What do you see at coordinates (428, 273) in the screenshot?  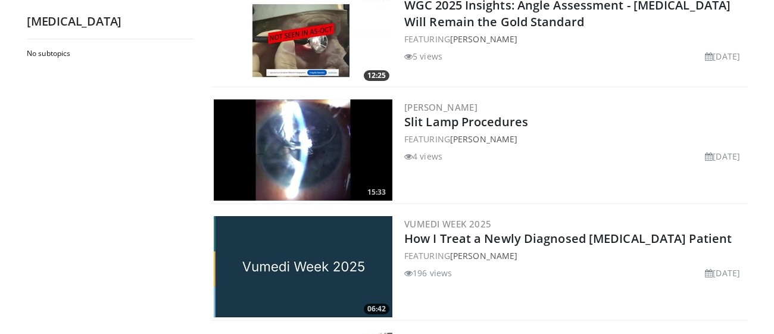 I see `li: 196 views` at bounding box center [428, 273].